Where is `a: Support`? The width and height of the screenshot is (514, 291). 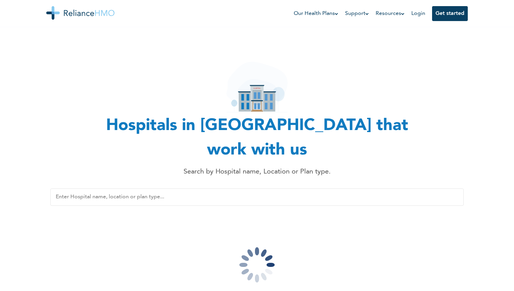
a: Support is located at coordinates (357, 14).